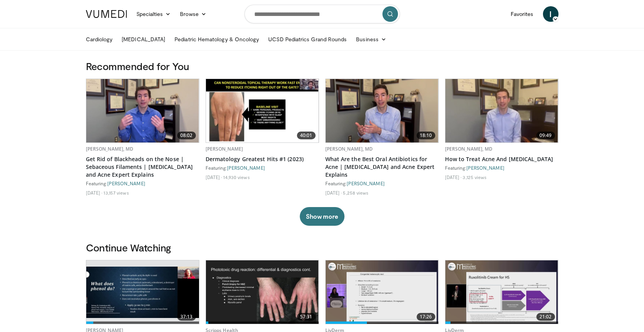 Image resolution: width=644 pixels, height=332 pixels. What do you see at coordinates (502, 111) in the screenshot?
I see `a: 09:49` at bounding box center [502, 111].